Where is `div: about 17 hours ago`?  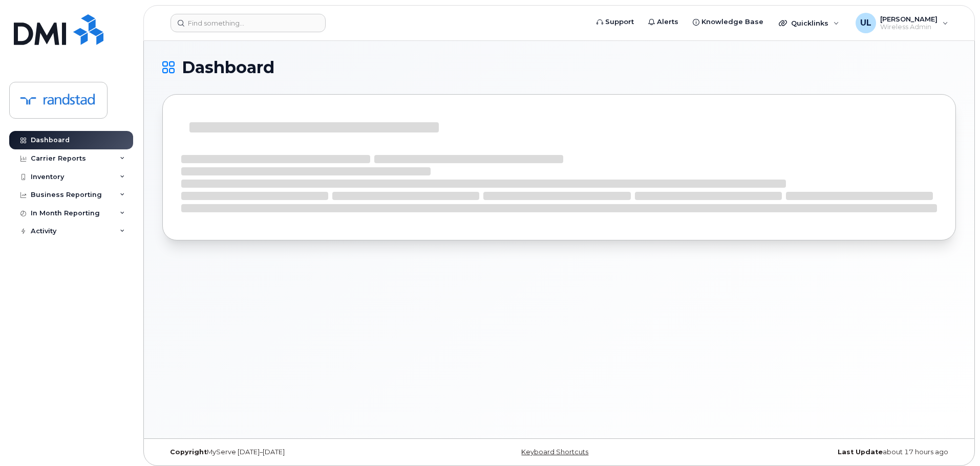 div: about 17 hours ago is located at coordinates (823, 453).